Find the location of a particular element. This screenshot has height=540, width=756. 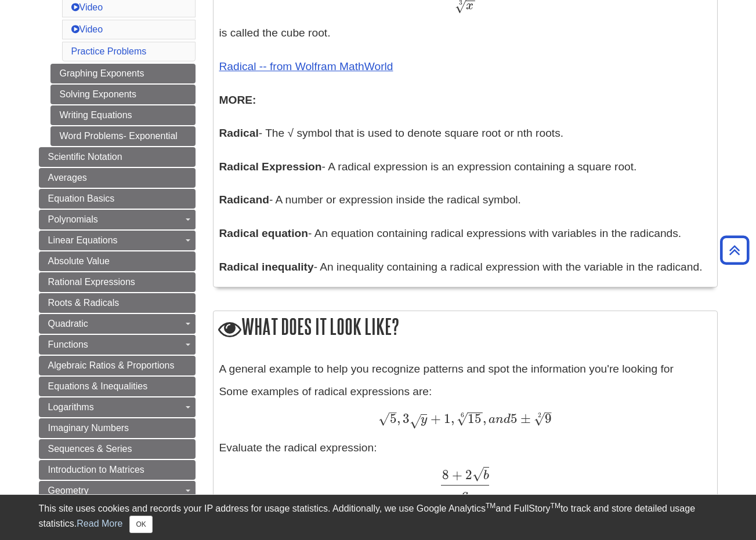

span: Quadratic is located at coordinates (68, 323).